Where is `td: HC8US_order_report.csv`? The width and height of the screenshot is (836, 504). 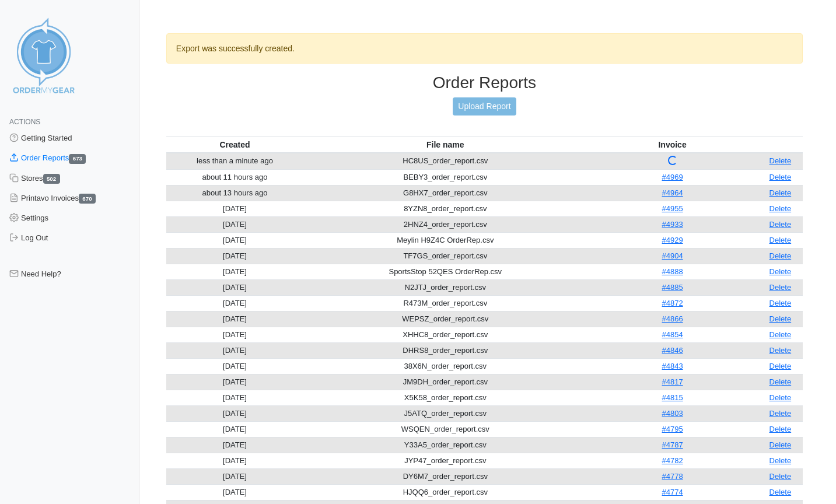
td: HC8US_order_report.csv is located at coordinates (445, 161).